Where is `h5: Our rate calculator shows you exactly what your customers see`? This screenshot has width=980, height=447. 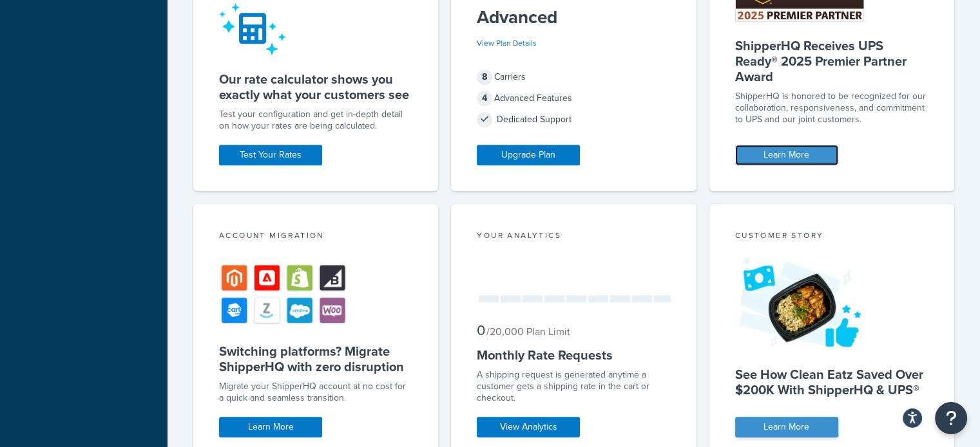
h5: Our rate calculator shows you exactly what your customers see is located at coordinates (315, 87).